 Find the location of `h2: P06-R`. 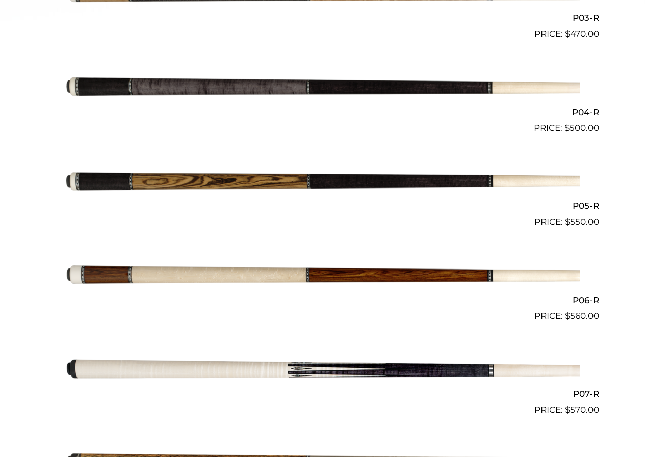

h2: P06-R is located at coordinates (323, 300).